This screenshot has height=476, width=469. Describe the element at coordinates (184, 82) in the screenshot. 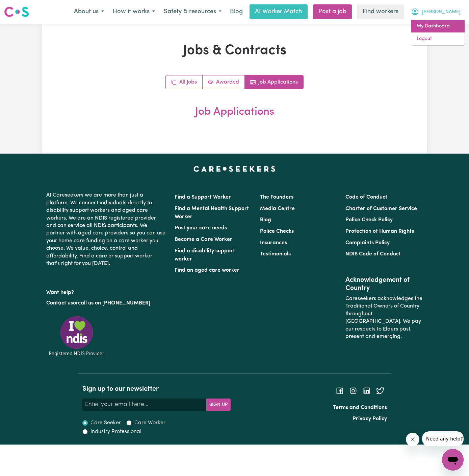

I see `a: All jobs` at that location.